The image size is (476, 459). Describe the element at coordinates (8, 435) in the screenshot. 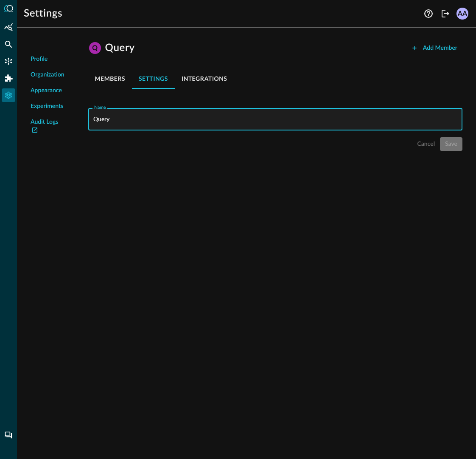

I see `div: Chat` at that location.